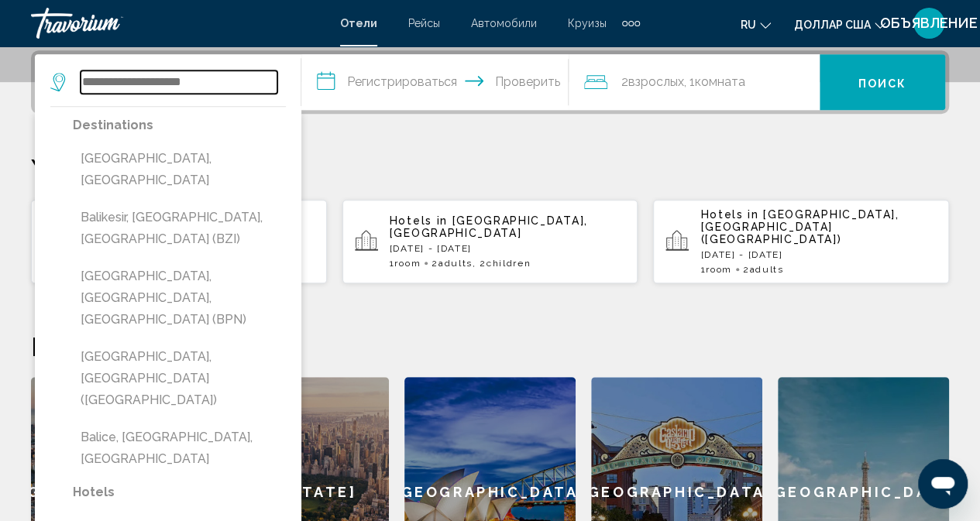 Image resolution: width=980 pixels, height=521 pixels. What do you see at coordinates (883, 83) in the screenshot?
I see `font: Поиск` at bounding box center [883, 83].